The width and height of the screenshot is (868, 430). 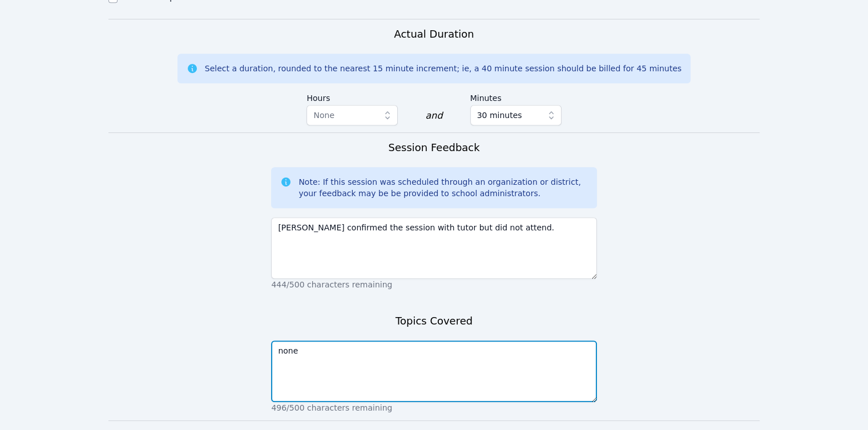 What do you see at coordinates (433, 285) in the screenshot?
I see `p: 444/500 characters remaining` at bounding box center [433, 285].